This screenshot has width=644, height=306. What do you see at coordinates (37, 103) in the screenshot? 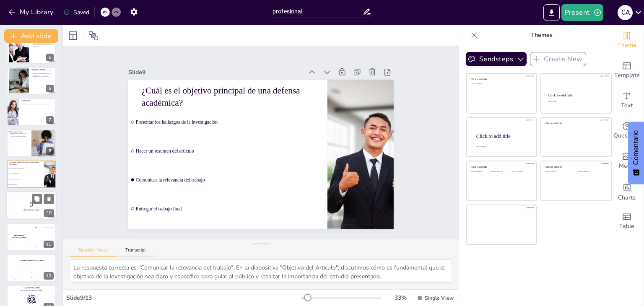
I see `p: Las conclusiones deben ser directas y claras.` at bounding box center [37, 103].